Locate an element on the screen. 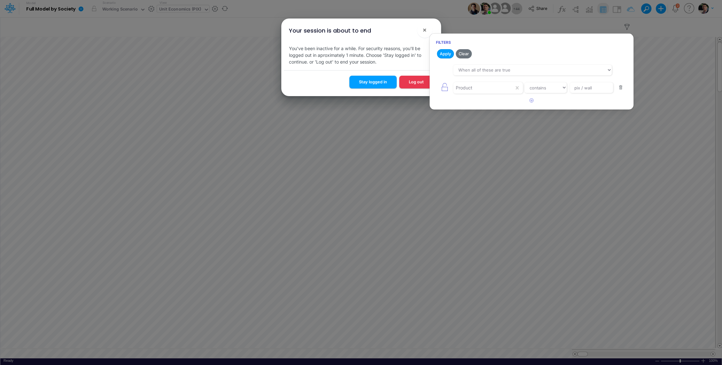 The height and width of the screenshot is (365, 722). button: Close is located at coordinates (425, 30).